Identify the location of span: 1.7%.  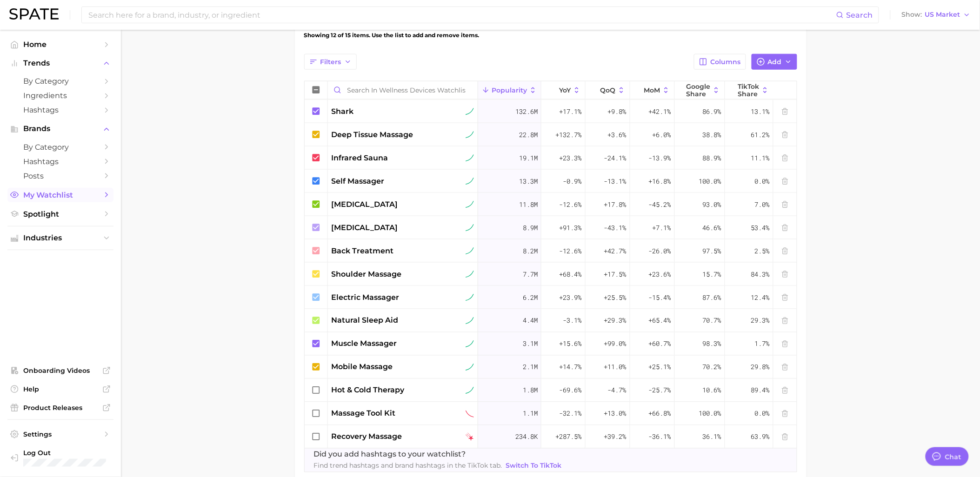
(762, 343).